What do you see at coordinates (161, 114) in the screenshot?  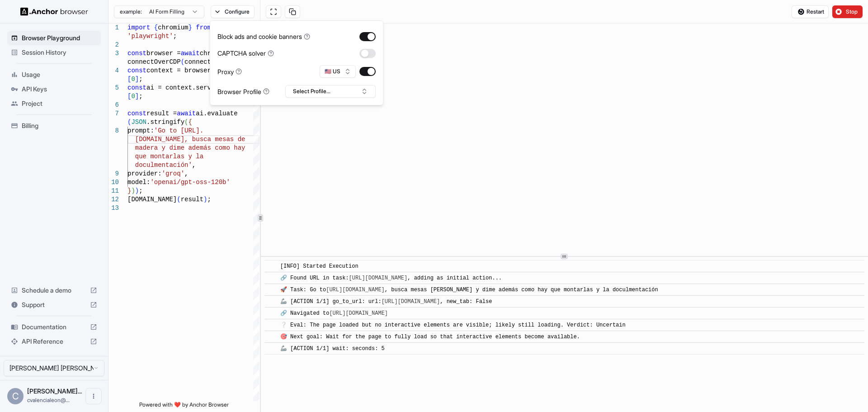 I see `span: result =` at bounding box center [161, 114].